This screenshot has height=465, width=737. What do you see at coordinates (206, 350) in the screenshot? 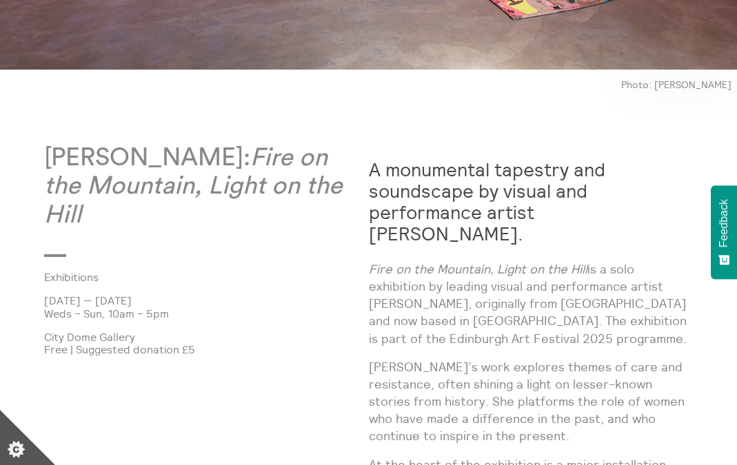
I see `p: Free | Suggested donation £5` at bounding box center [206, 350].